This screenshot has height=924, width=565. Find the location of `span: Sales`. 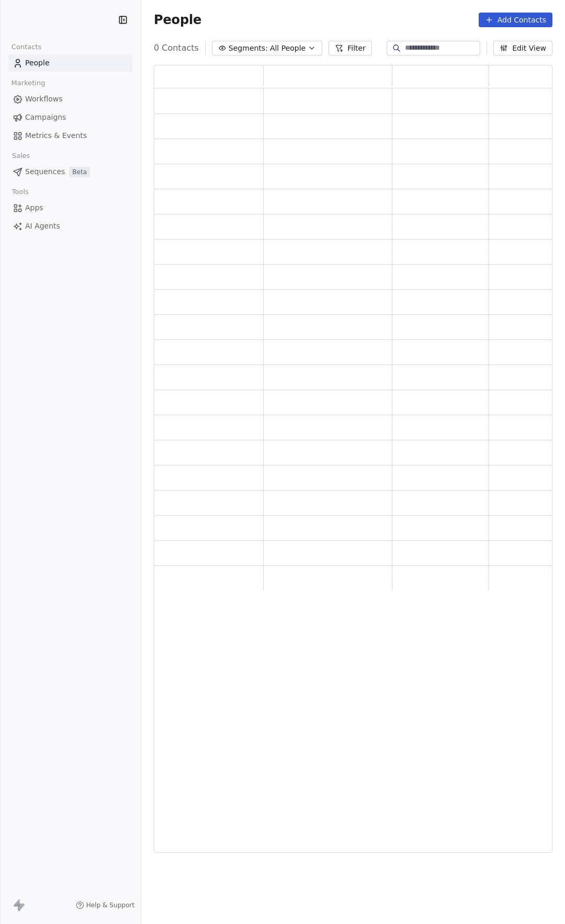

span: Sales is located at coordinates (21, 156).